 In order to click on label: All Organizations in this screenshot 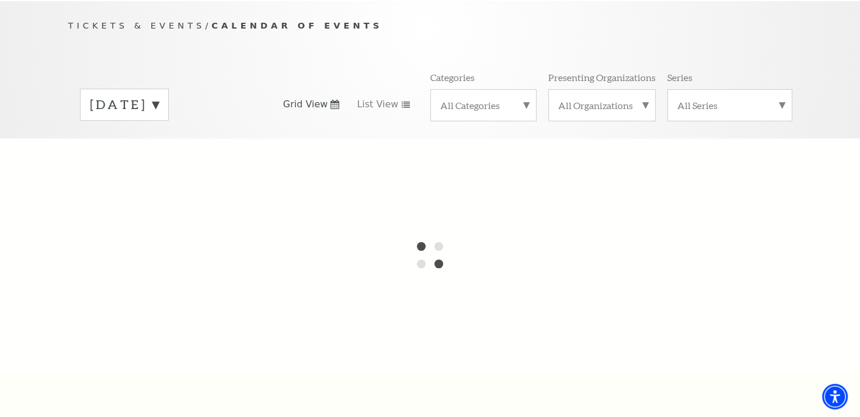, I will do `click(602, 105)`.